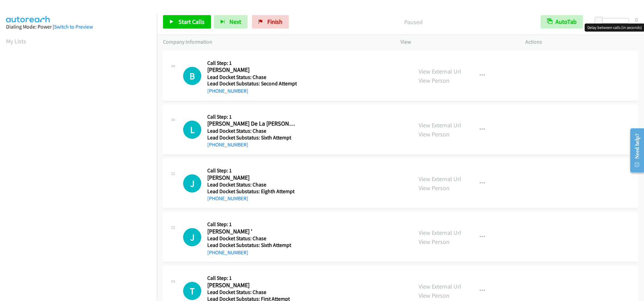 The width and height of the screenshot is (644, 301). What do you see at coordinates (637, 19) in the screenshot?
I see `div: 0` at bounding box center [637, 19].